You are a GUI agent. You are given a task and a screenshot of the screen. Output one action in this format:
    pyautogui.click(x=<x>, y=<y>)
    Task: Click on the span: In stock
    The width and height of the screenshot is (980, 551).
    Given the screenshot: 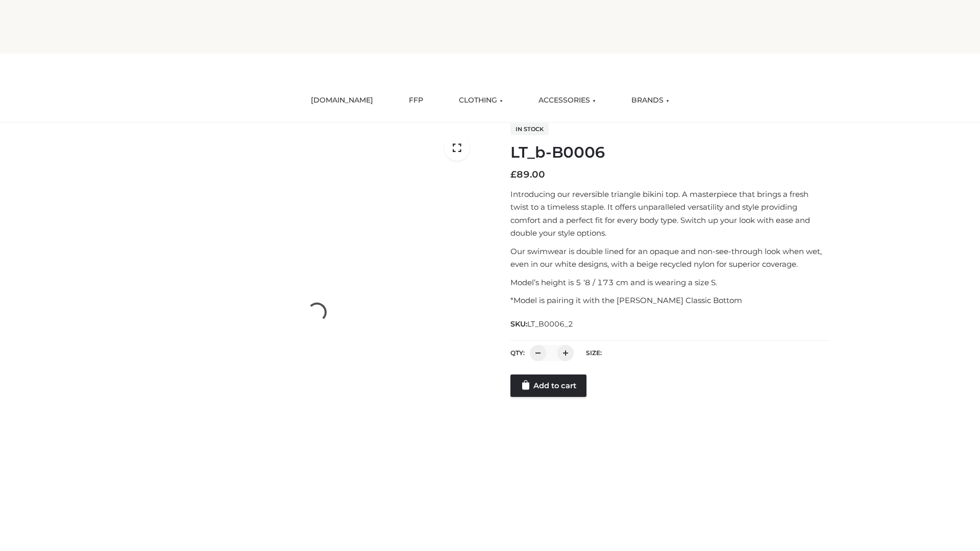 What is the action you would take?
    pyautogui.click(x=529, y=129)
    